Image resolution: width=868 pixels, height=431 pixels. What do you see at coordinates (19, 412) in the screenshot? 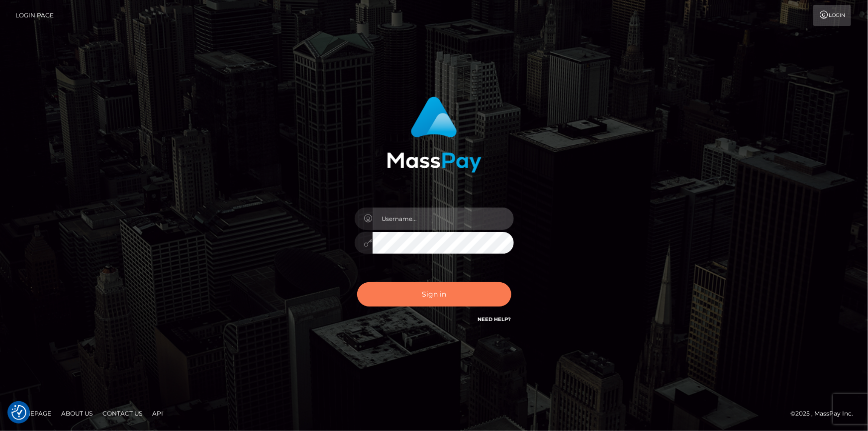
I see `img: Revisit consent button` at bounding box center [19, 412].